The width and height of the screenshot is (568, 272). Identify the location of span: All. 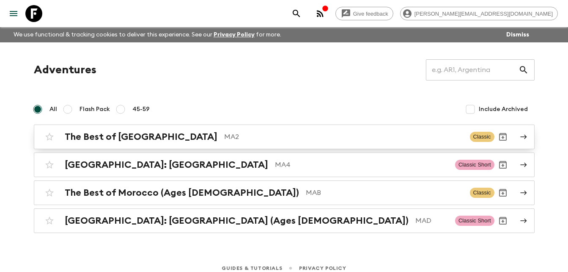
(53, 109).